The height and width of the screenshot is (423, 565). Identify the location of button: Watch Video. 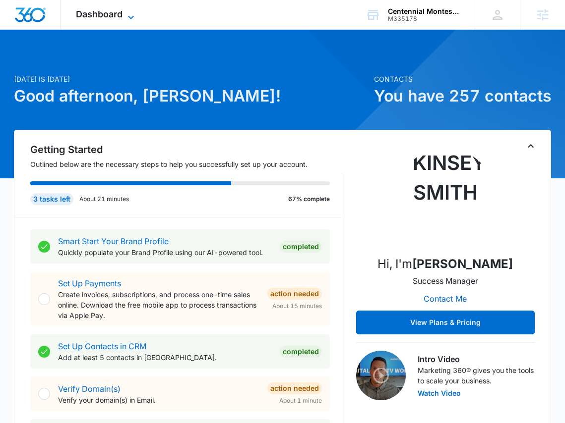
(439, 394).